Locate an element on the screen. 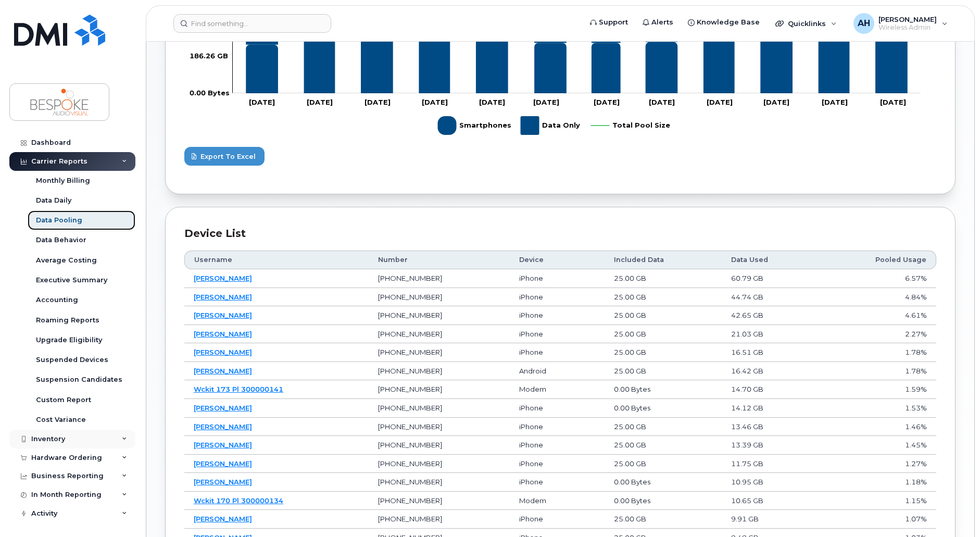 The image size is (980, 537). td: 42.65 GB is located at coordinates (770, 316).